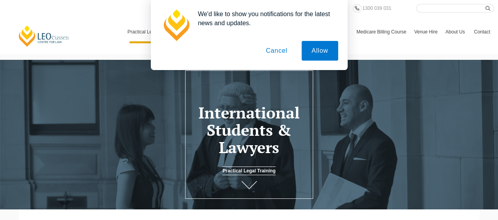 This screenshot has height=220, width=498. I want to click on img: notification icon, so click(176, 25).